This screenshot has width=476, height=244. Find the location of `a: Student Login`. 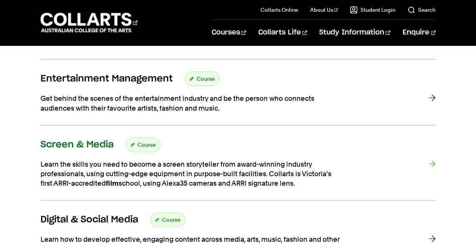

a: Student Login is located at coordinates (372, 10).